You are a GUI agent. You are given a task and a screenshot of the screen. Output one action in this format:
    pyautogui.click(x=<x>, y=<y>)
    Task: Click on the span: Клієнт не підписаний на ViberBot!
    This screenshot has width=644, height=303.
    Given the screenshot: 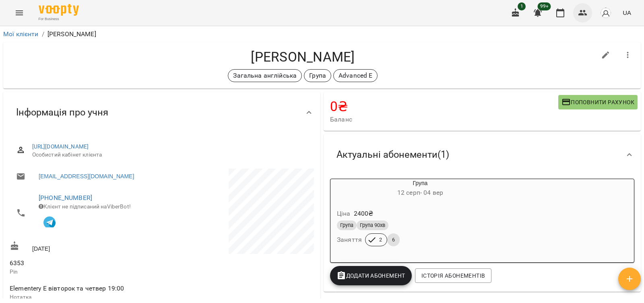 What is the action you would take?
    pyautogui.click(x=85, y=206)
    